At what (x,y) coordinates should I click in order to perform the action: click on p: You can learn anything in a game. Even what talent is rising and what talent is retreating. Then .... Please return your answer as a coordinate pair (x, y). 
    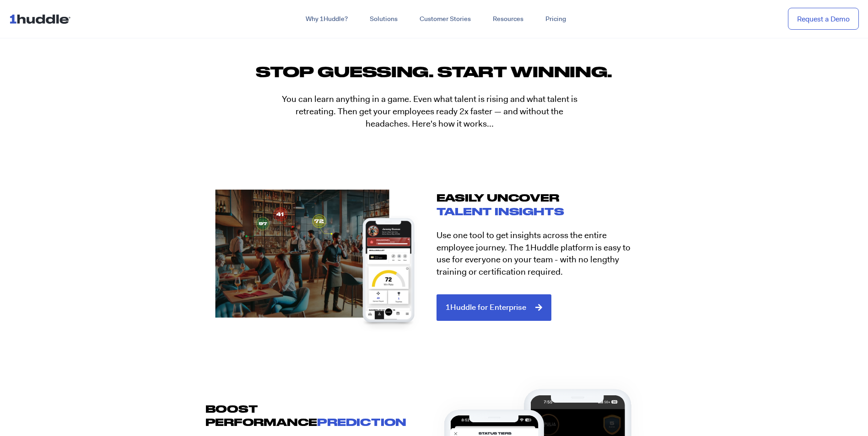
    Looking at the image, I should click on (430, 112).